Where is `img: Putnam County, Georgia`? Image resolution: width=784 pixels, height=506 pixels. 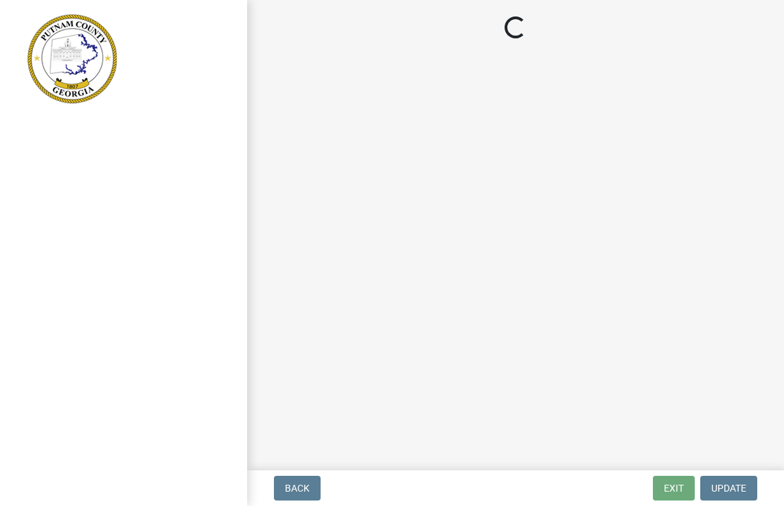 img: Putnam County, Georgia is located at coordinates (72, 59).